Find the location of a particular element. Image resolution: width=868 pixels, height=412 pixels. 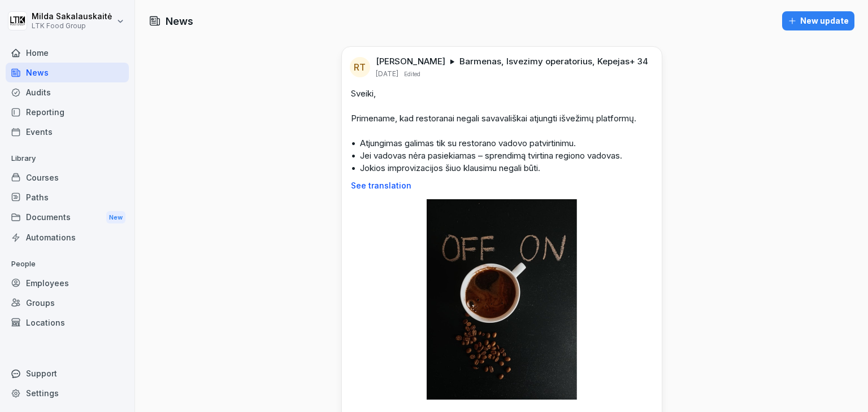

a: Home is located at coordinates (67, 52).